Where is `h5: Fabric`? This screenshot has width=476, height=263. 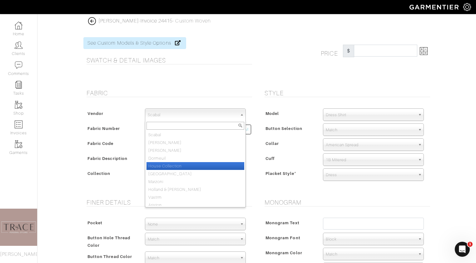 h5: Fabric is located at coordinates (169, 93).